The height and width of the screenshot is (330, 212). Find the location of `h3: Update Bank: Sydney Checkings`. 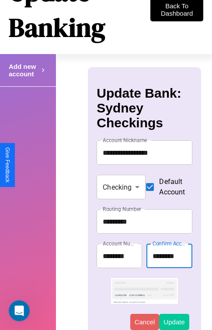

h3: Update Bank: Sydney Checkings is located at coordinates (144, 108).